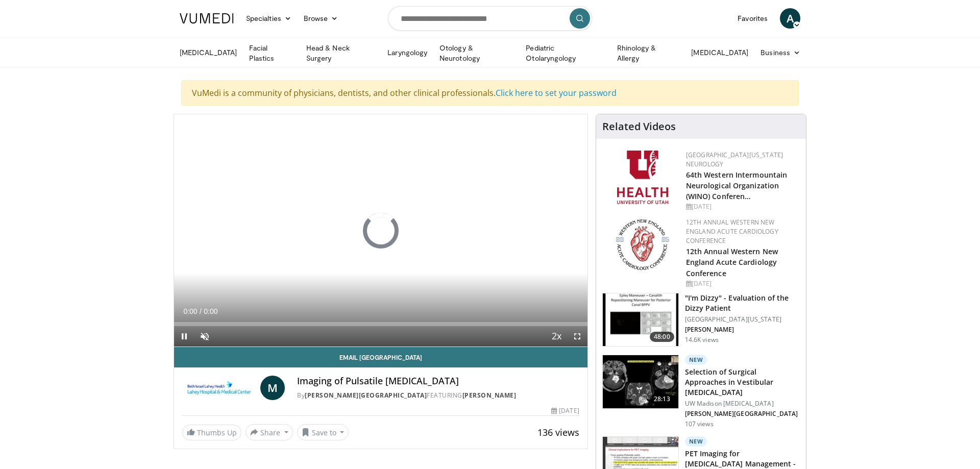 This screenshot has height=469, width=980. Describe the element at coordinates (662, 337) in the screenshot. I see `span: 48:00` at that location.